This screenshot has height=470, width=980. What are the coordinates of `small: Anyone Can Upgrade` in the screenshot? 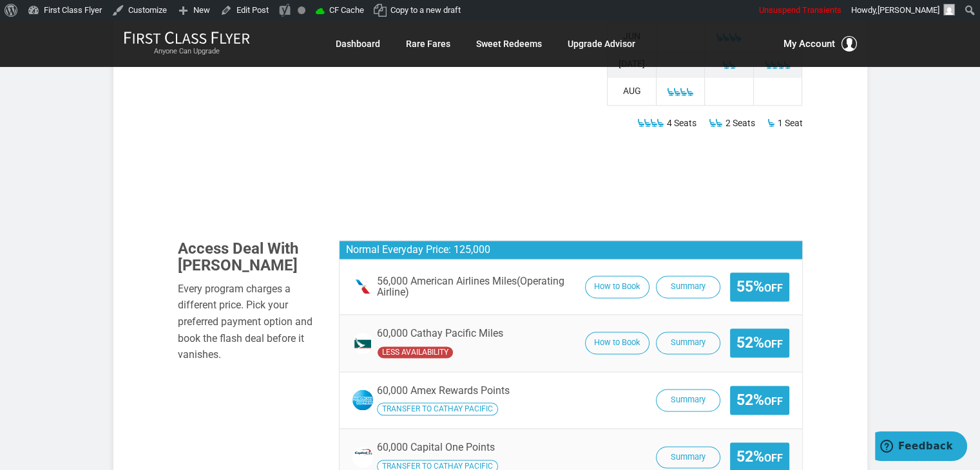 It's located at (187, 52).